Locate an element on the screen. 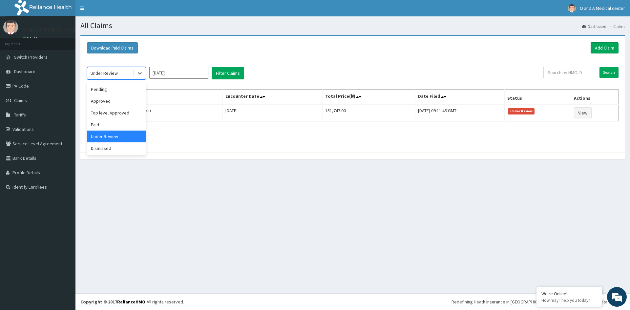 This screenshot has height=310, width=630. th: Status is located at coordinates (537, 97).